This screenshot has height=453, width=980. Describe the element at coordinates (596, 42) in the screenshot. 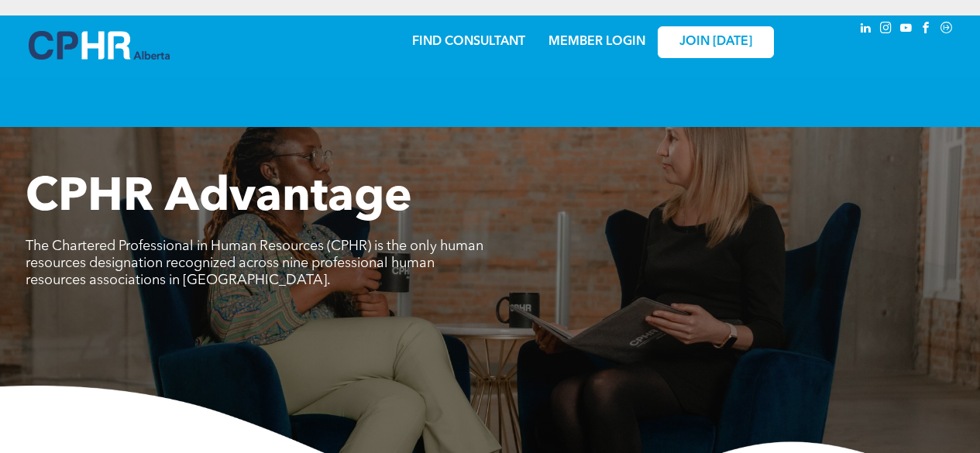

I see `a: MEMBER LOGIN` at that location.